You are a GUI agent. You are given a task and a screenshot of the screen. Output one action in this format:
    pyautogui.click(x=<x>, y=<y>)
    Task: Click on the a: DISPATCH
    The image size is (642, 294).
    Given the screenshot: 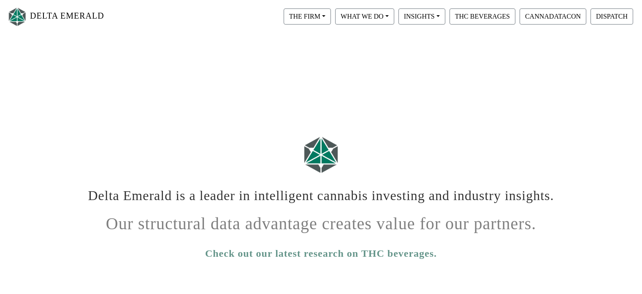 What is the action you would take?
    pyautogui.click(x=612, y=16)
    